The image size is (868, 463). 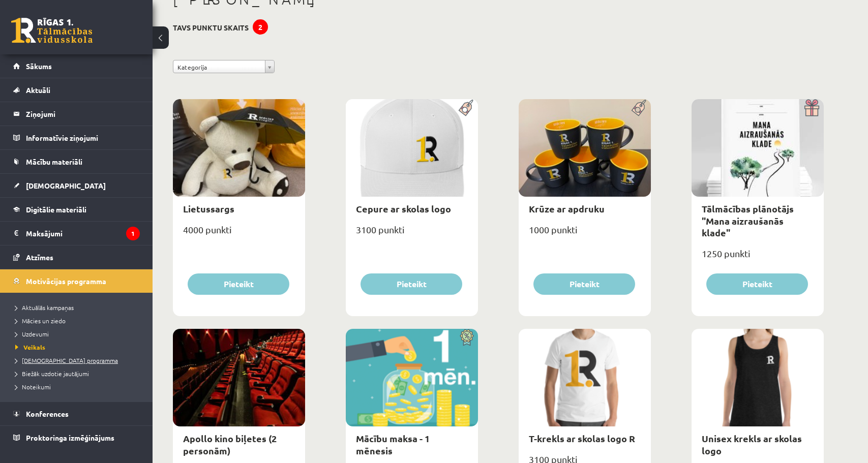 I want to click on span: Atzīmes, so click(x=39, y=257).